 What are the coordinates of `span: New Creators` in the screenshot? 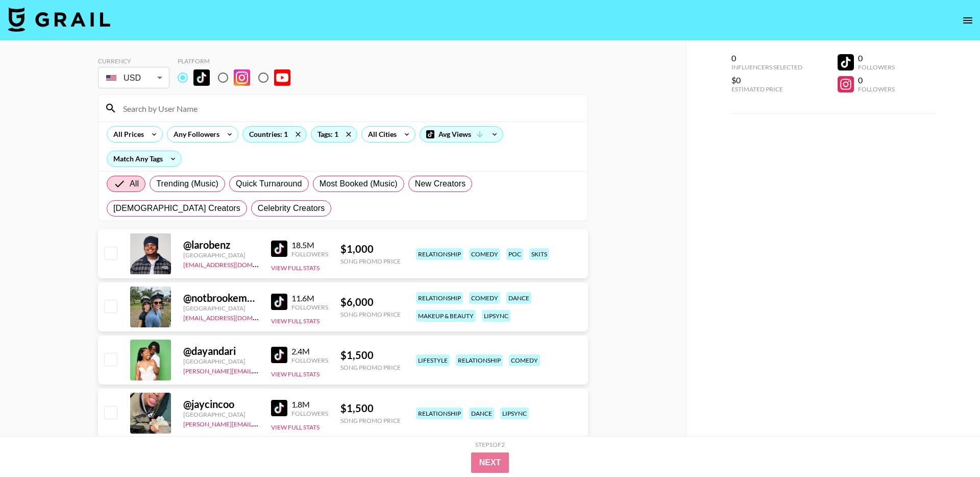 It's located at (440, 184).